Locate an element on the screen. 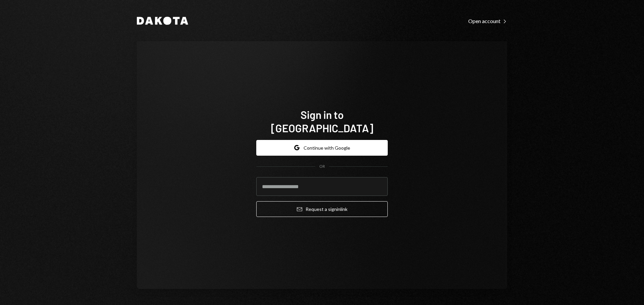 This screenshot has width=644, height=305. div: Open account is located at coordinates (487, 21).